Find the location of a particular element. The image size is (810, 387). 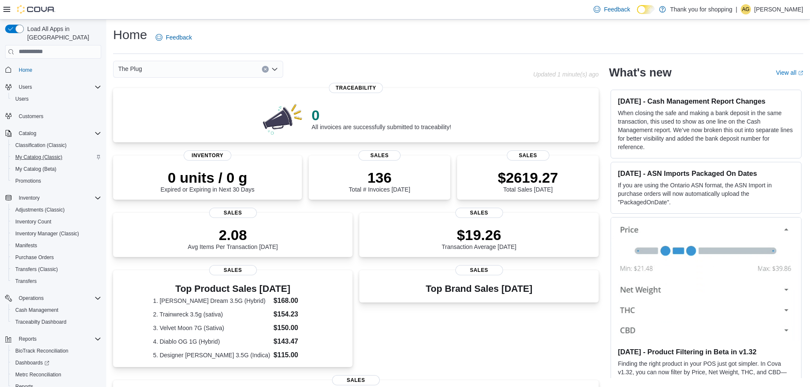

a: My Catalog (Classic) is located at coordinates (39, 157).